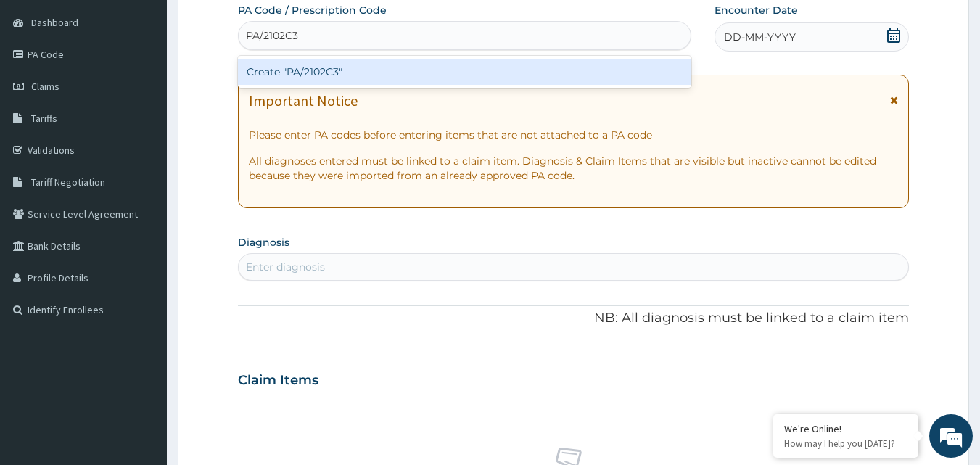  I want to click on label: Encounter Date, so click(756, 10).